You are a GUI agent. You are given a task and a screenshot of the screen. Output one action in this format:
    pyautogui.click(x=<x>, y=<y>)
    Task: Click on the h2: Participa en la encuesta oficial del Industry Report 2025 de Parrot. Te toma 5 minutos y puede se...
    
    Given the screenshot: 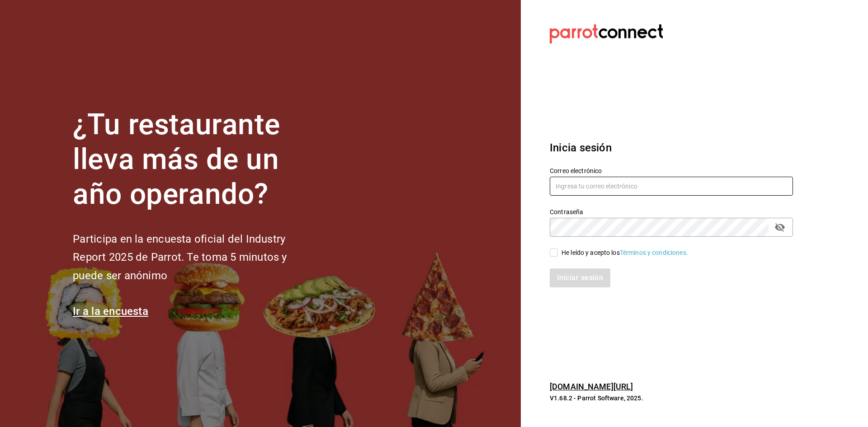 What is the action you would take?
    pyautogui.click(x=195, y=257)
    